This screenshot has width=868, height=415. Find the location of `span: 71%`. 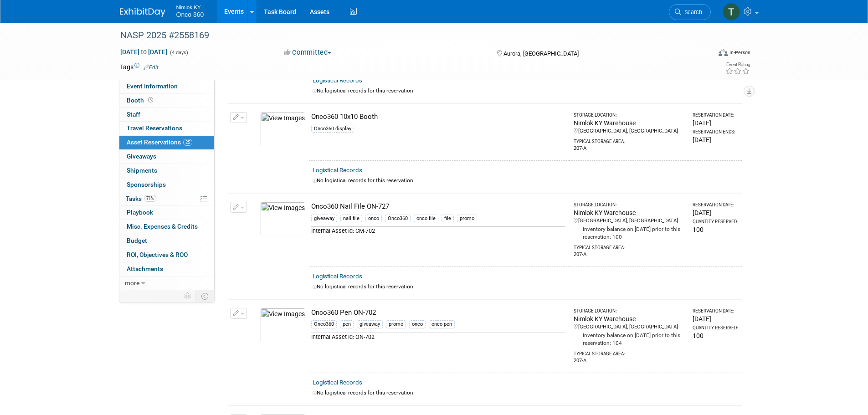

span: 71% is located at coordinates (150, 198).